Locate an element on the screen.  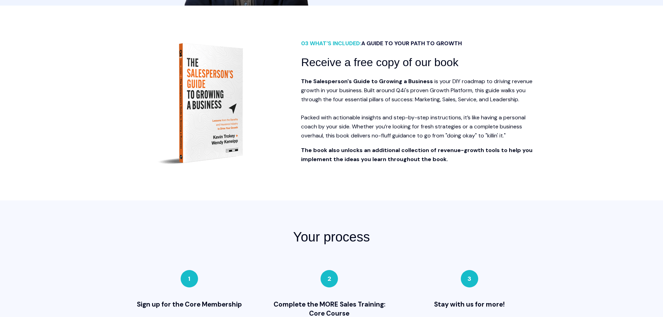
span: Stay with us for more! is located at coordinates (469, 307).